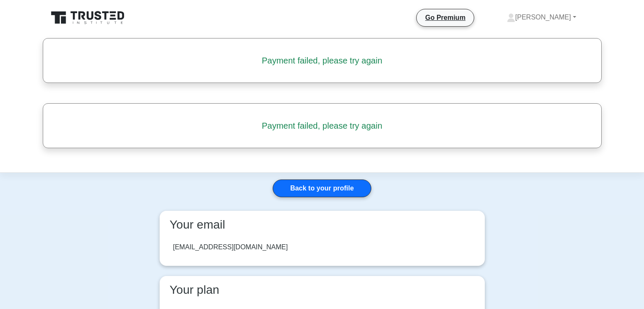  I want to click on a: Go Premium, so click(445, 17).